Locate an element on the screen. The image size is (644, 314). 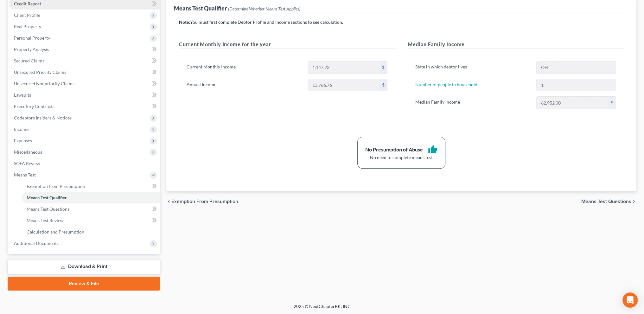
a: Means Test Review is located at coordinates (91, 220).